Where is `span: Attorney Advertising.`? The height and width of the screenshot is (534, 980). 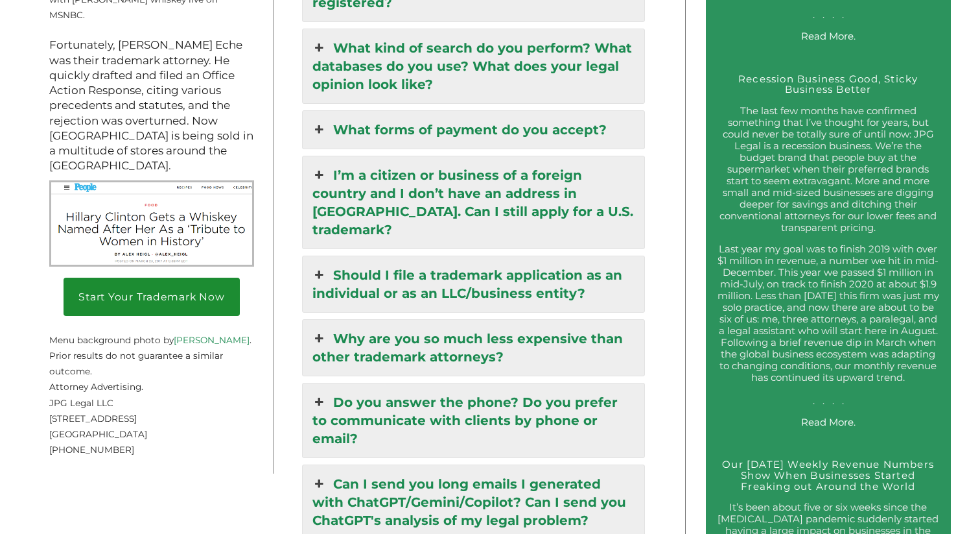 span: Attorney Advertising. is located at coordinates (96, 387).